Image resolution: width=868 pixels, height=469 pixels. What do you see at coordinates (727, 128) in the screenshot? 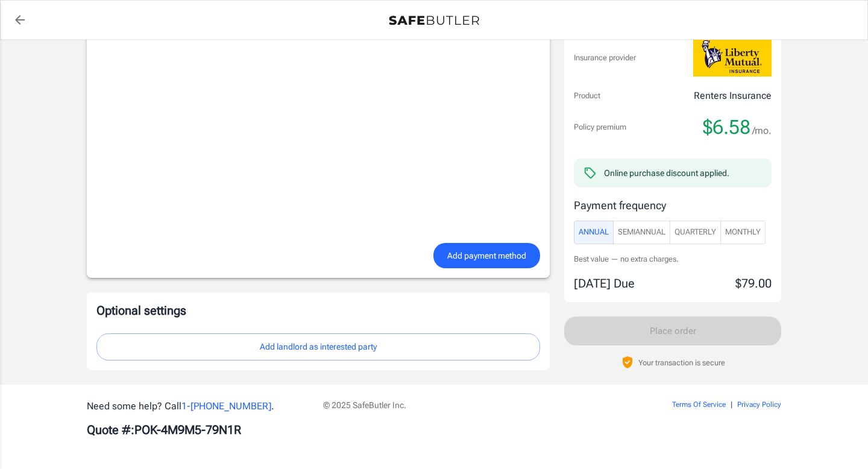
I see `span: $6.58` at bounding box center [727, 128].